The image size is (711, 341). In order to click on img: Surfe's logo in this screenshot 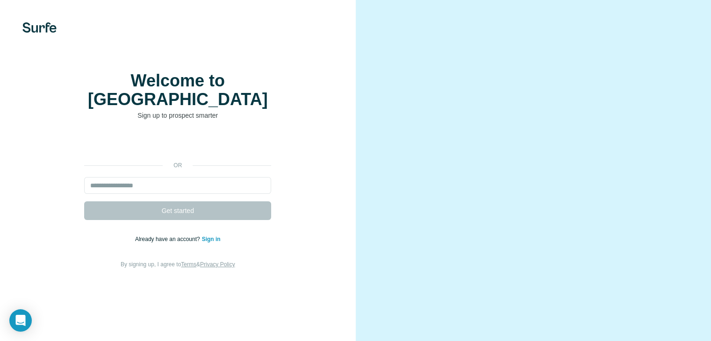, I will do `click(39, 28)`.